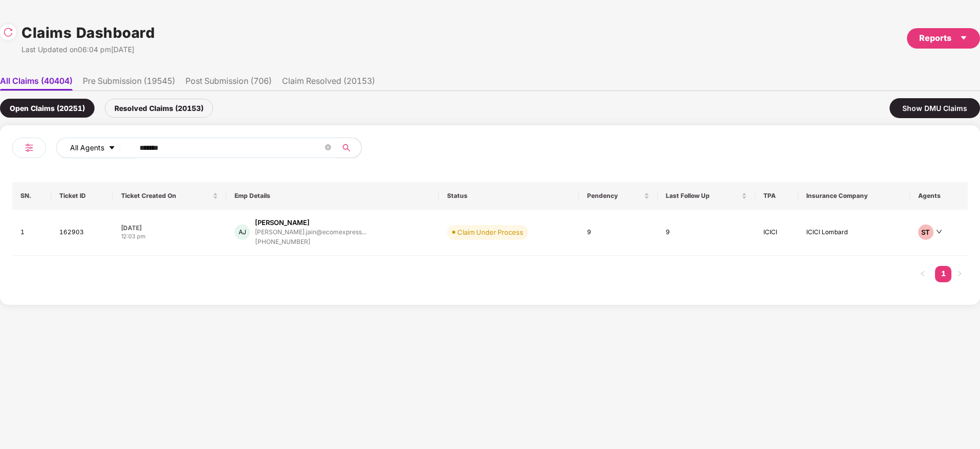 Image resolution: width=980 pixels, height=449 pixels. What do you see at coordinates (922, 273) in the screenshot?
I see `span: left` at bounding box center [922, 273].